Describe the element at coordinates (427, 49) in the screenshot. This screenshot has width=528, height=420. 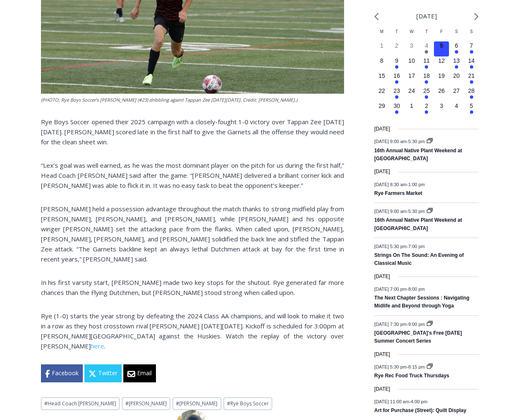
I see `button: 4 Has events` at that location.